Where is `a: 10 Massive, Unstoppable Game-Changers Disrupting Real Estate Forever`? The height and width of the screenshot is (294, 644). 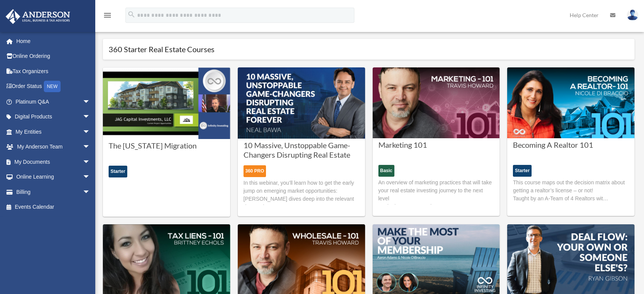 a: 10 Massive, Unstoppable Game-Changers Disrupting Real Estate Forever is located at coordinates (301, 150).